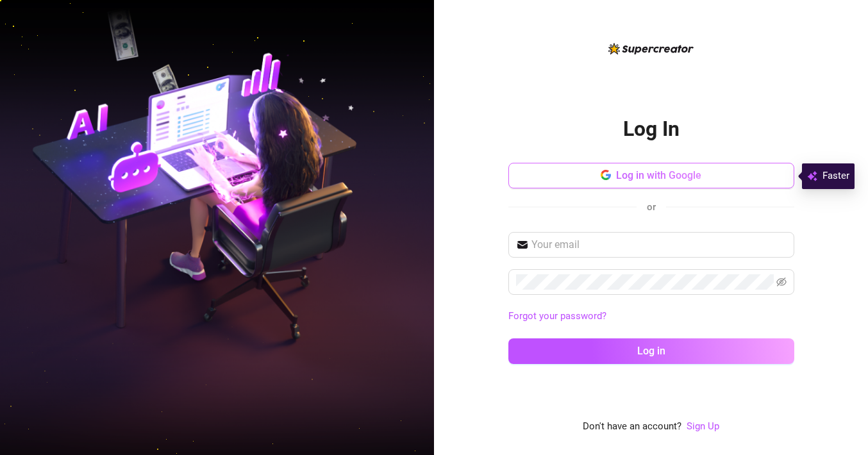 The width and height of the screenshot is (868, 455). Describe the element at coordinates (836, 176) in the screenshot. I see `span: Faster` at that location.